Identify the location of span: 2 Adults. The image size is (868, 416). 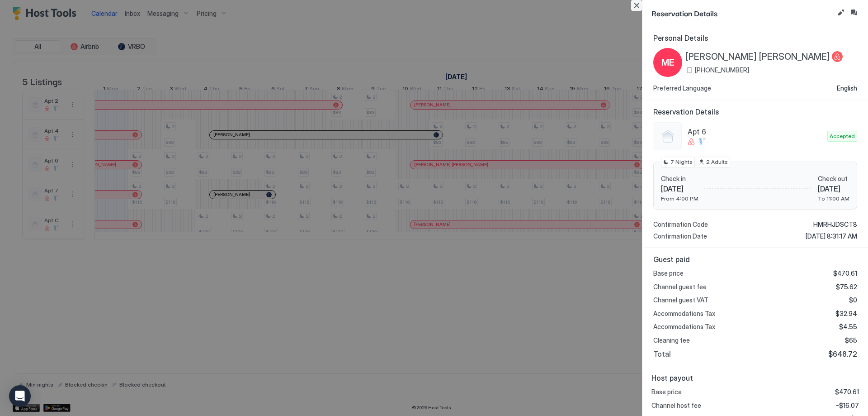
(717, 162).